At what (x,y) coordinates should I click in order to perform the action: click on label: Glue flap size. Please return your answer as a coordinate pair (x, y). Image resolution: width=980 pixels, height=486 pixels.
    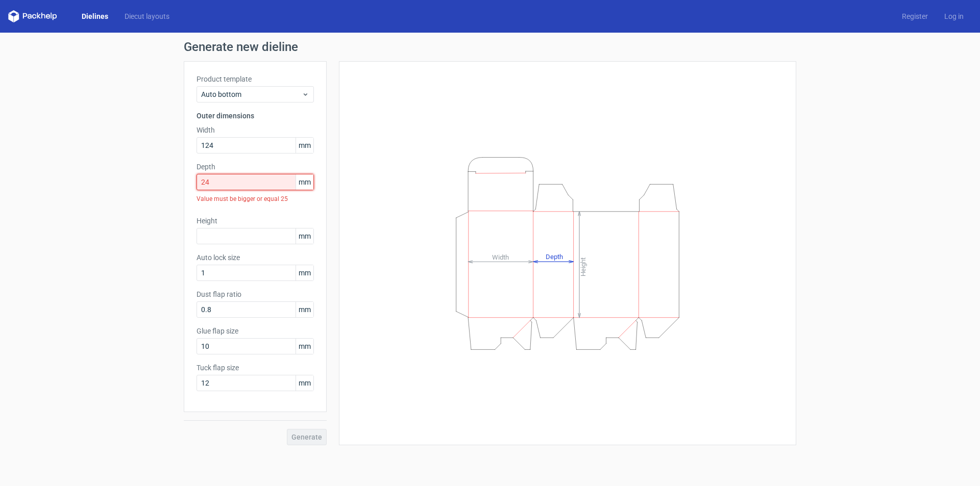
    Looking at the image, I should click on (255, 331).